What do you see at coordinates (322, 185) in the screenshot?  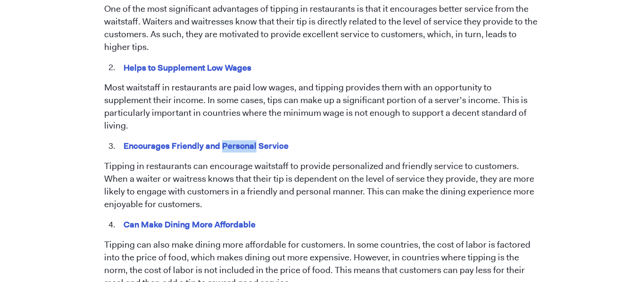 I see `p: Tipping in restaurants can encourage waitstaff to provide personalized and friendly service to cu...` at bounding box center [322, 185].